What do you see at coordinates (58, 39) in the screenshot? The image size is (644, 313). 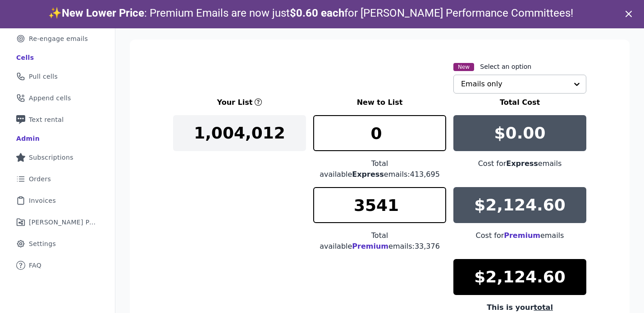 I see `span: Re-engage emails` at bounding box center [58, 39].